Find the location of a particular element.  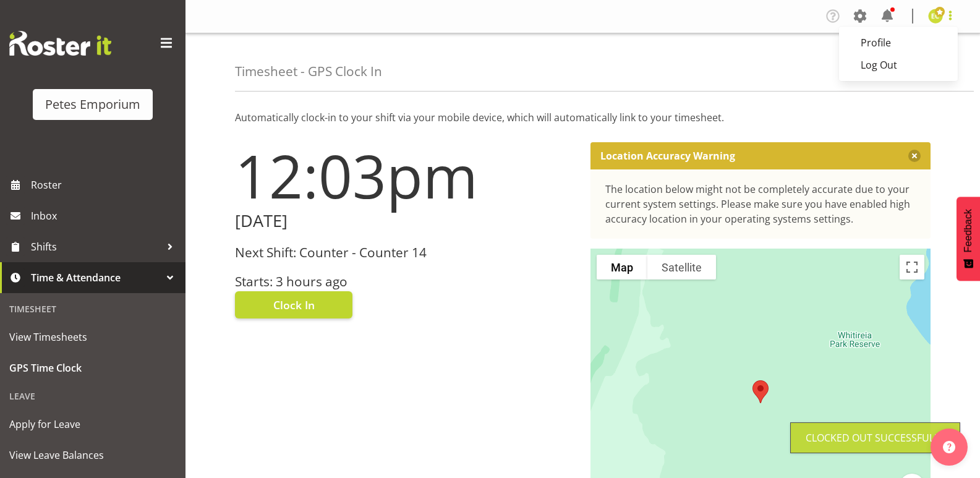

img: help-xxl-2.png is located at coordinates (949, 448).